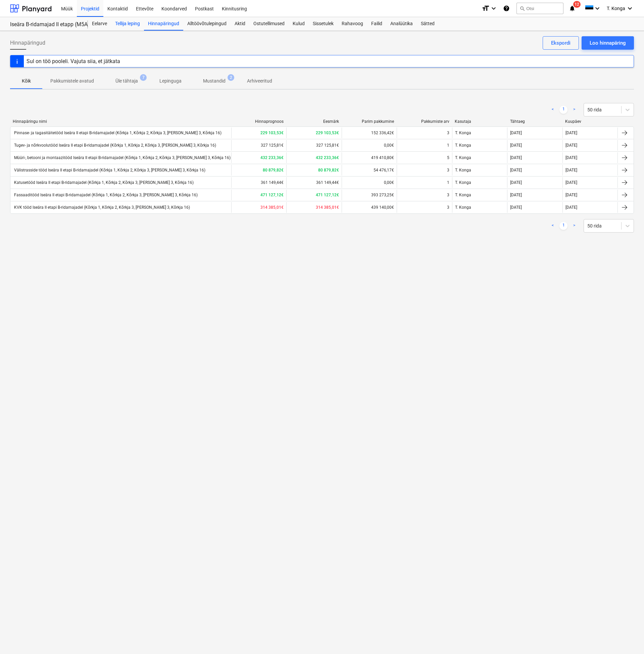 Image resolution: width=644 pixels, height=654 pixels. What do you see at coordinates (73, 61) in the screenshot?
I see `div: Sul on töö pooleli. Vajuta siia, et jätkata` at bounding box center [73, 61].